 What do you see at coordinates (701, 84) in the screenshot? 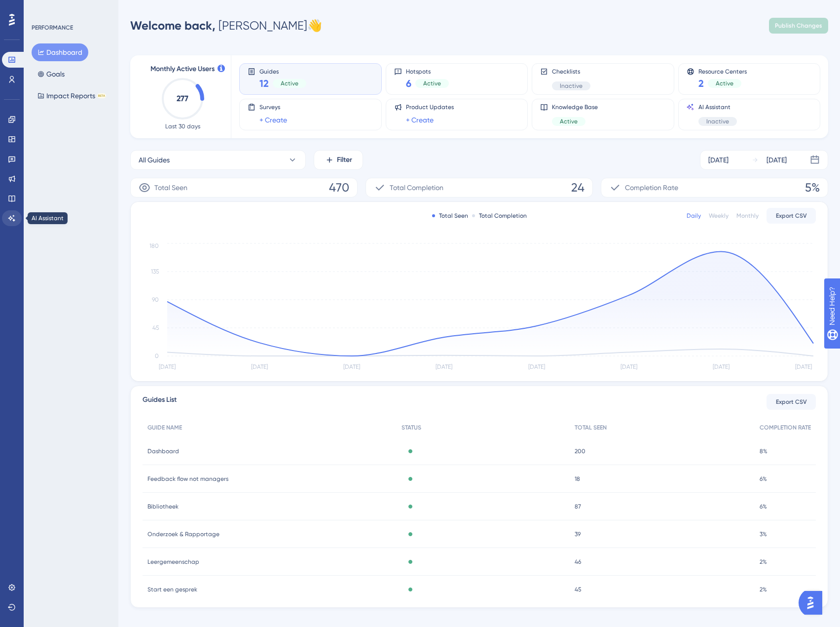
I see `span: 2` at bounding box center [701, 84].